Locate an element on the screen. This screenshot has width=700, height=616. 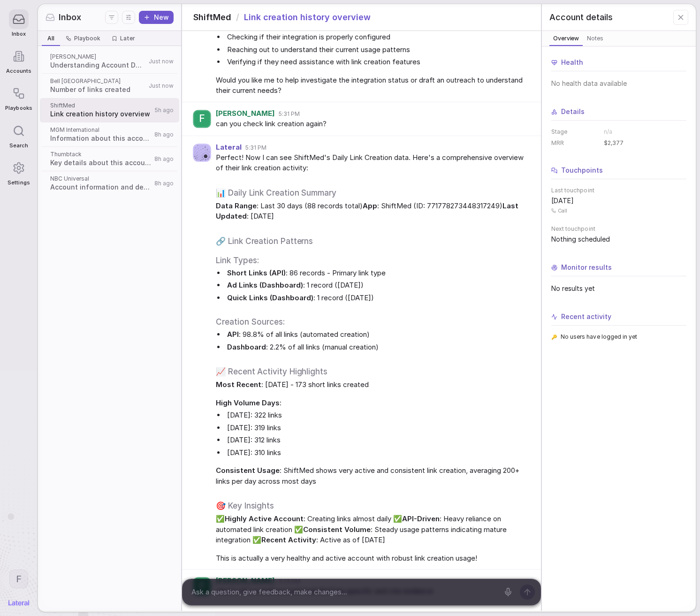
strong: Quick Links (Dashboard) is located at coordinates (270, 298).